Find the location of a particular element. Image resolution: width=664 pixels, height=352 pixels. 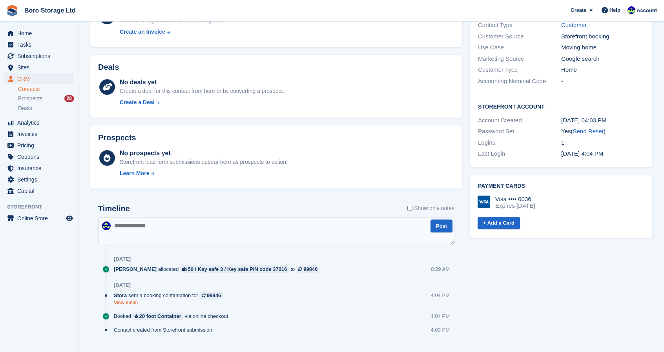

a: Prospects 28 is located at coordinates (46, 99).